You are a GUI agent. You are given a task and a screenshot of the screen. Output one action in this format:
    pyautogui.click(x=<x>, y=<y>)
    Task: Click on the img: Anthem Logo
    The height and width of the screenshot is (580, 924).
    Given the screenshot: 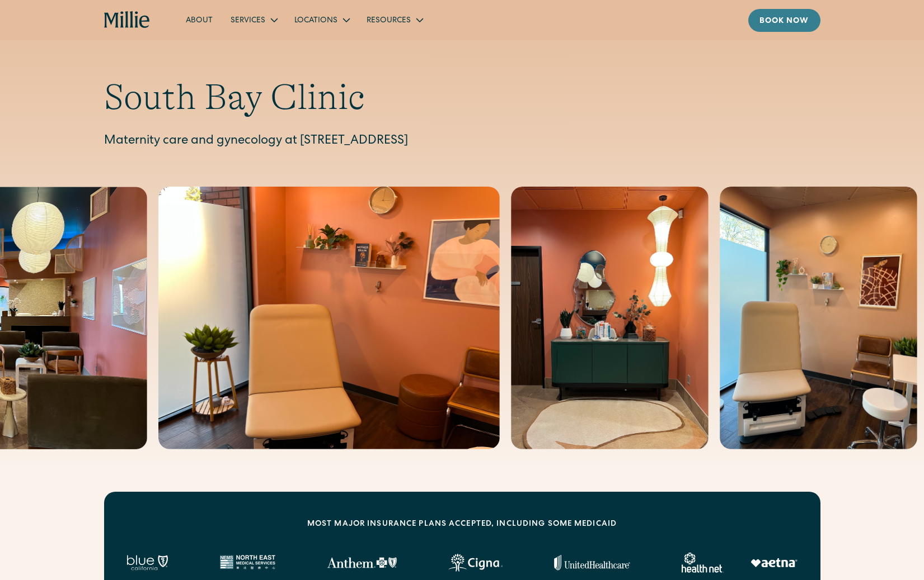 What is the action you would take?
    pyautogui.click(x=361, y=563)
    